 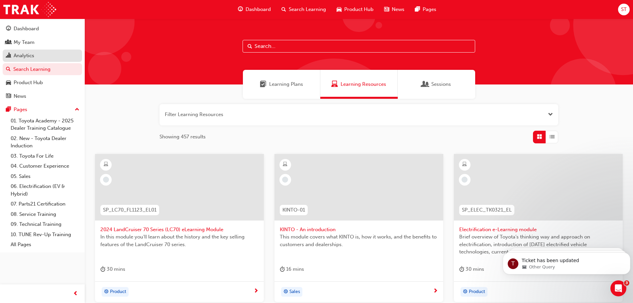 What do you see at coordinates (624, 9) in the screenshot?
I see `span: ST` at bounding box center [624, 9].